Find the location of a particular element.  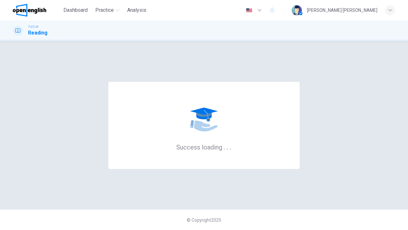

a: OpenEnglish logo is located at coordinates (37, 10).